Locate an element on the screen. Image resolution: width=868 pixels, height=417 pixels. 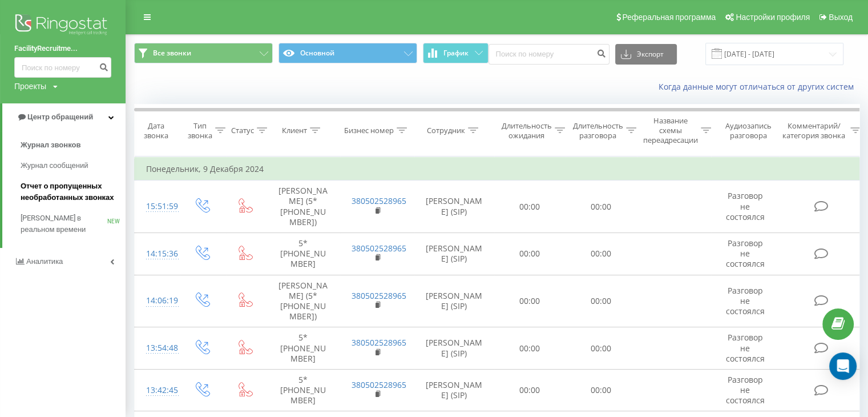
div: Дата звонка is located at coordinates (156, 131).